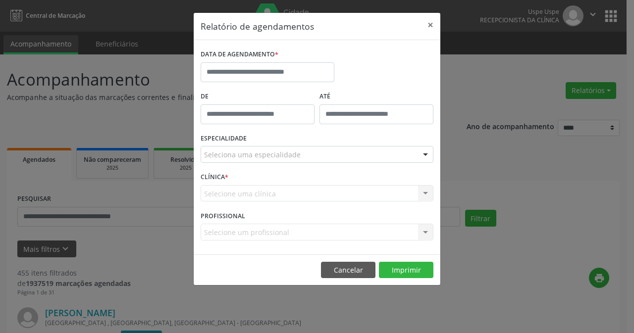  What do you see at coordinates (257, 97) in the screenshot?
I see `label: De` at bounding box center [257, 97].